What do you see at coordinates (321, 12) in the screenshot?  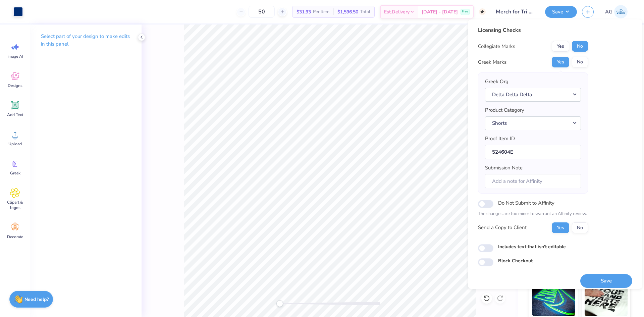 I see `span: Per Item` at bounding box center [321, 12].